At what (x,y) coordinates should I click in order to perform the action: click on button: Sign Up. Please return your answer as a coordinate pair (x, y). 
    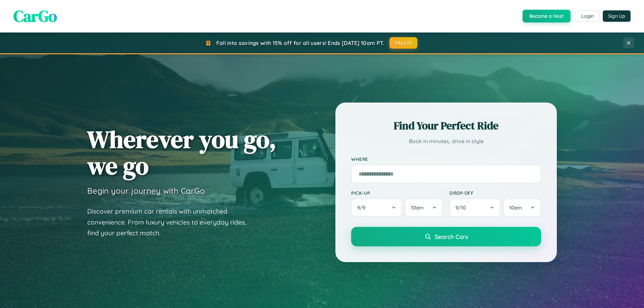
    Looking at the image, I should click on (616, 16).